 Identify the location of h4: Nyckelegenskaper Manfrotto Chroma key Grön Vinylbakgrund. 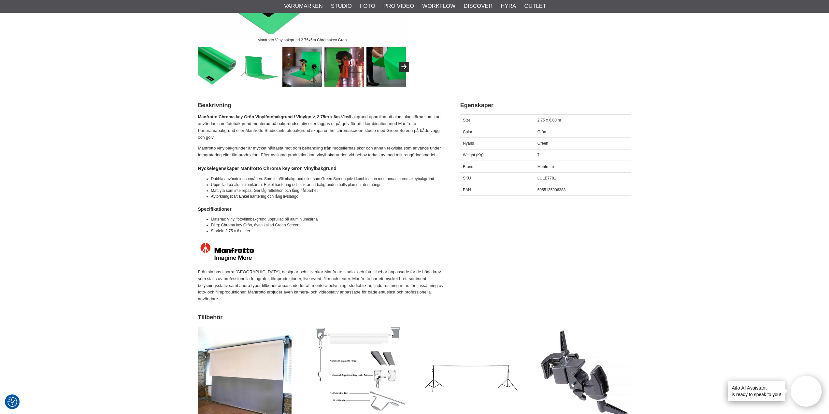
(321, 168).